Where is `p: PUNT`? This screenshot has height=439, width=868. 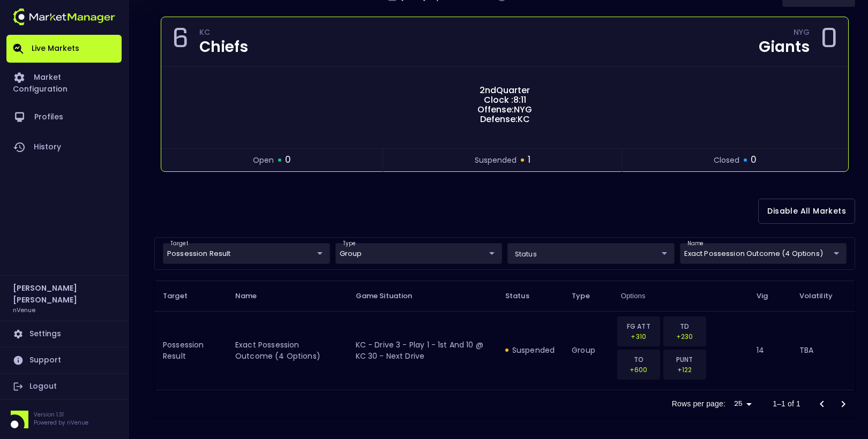 p: PUNT is located at coordinates (685, 360).